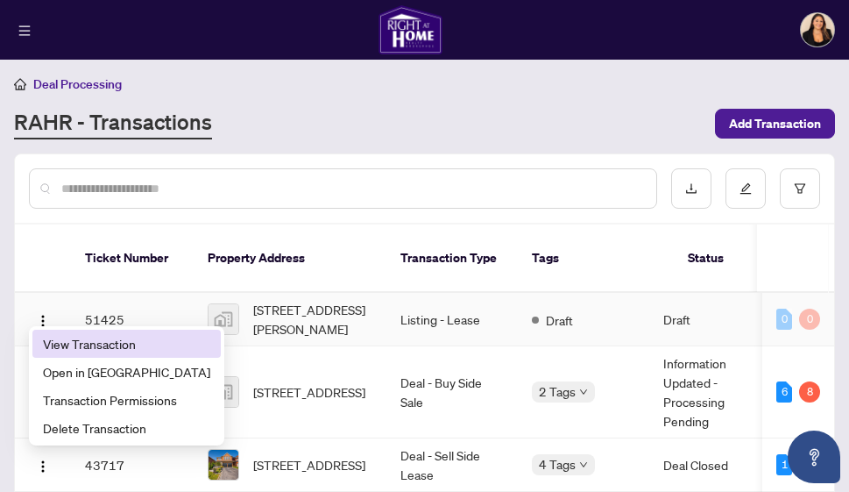 The height and width of the screenshot is (492, 849). What do you see at coordinates (715, 464) in the screenshot?
I see `td: Deal Closed` at bounding box center [715, 464].